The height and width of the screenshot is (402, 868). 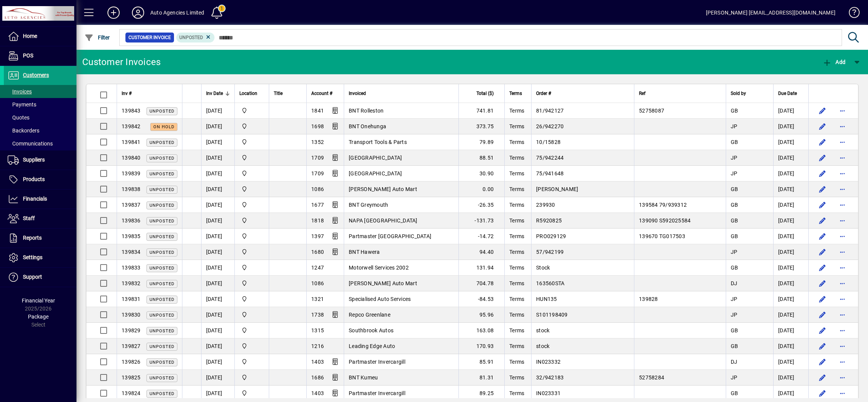 I want to click on span: On hold, so click(x=164, y=126).